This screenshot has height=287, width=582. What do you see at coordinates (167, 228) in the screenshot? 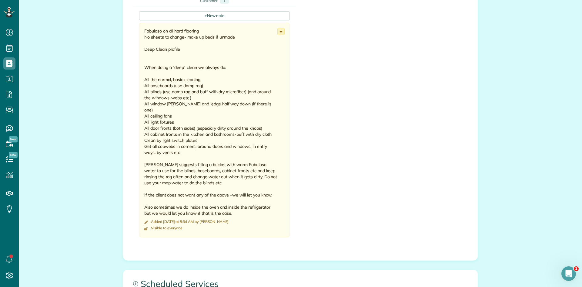
I see `div: Visible to everyone` at bounding box center [167, 228].